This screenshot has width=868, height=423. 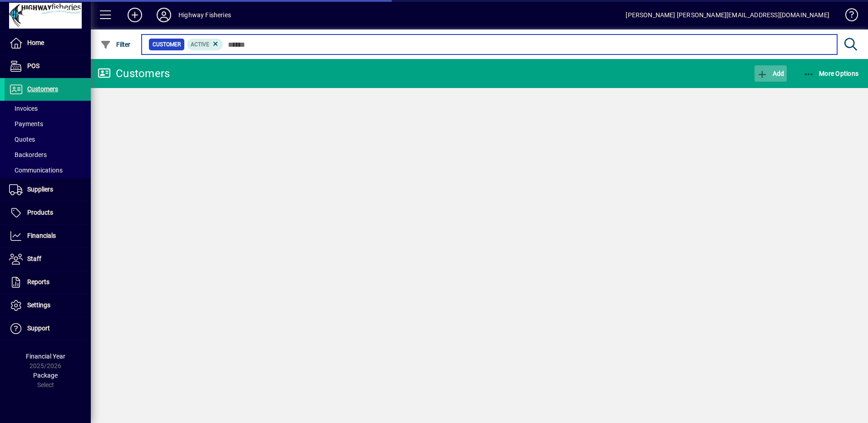 I want to click on button: More Options, so click(x=831, y=73).